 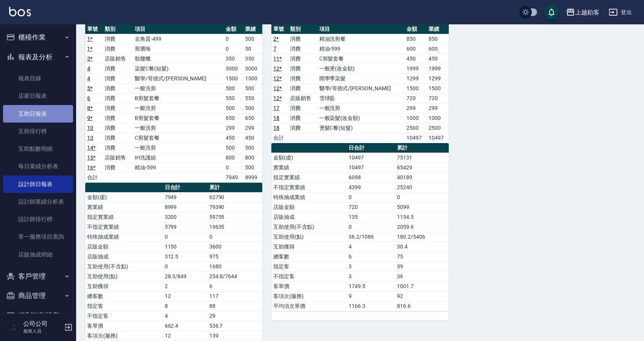 What do you see at coordinates (422, 306) in the screenshot?
I see `td: 816.6` at bounding box center [422, 306].